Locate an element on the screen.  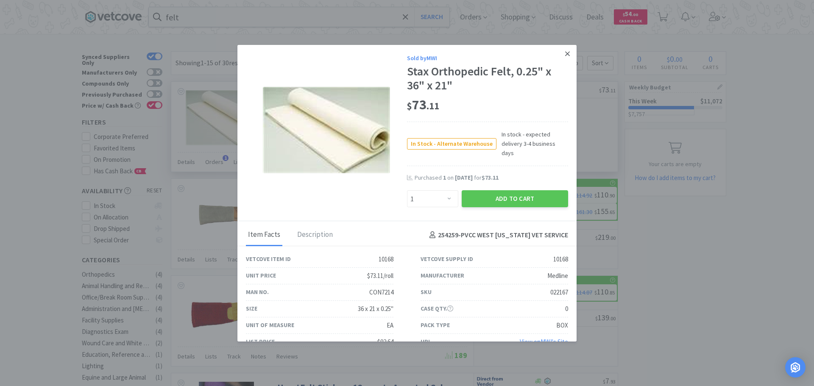
div: Medline is located at coordinates (557, 276).